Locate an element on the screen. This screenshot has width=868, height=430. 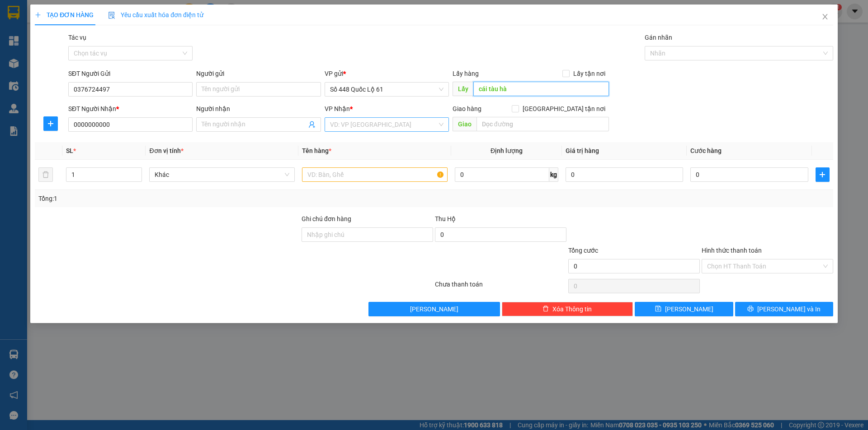
span: Lấy tận nơi is located at coordinates (589, 74).